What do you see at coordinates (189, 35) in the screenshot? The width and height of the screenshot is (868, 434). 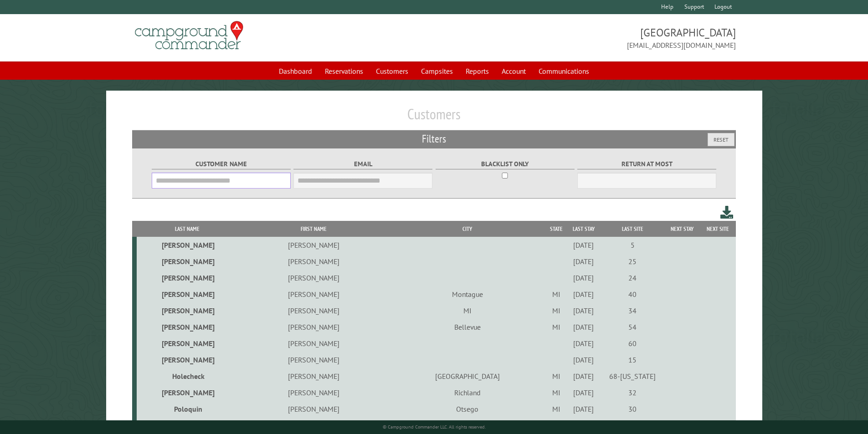 I see `img: Campground Commander` at bounding box center [189, 35].